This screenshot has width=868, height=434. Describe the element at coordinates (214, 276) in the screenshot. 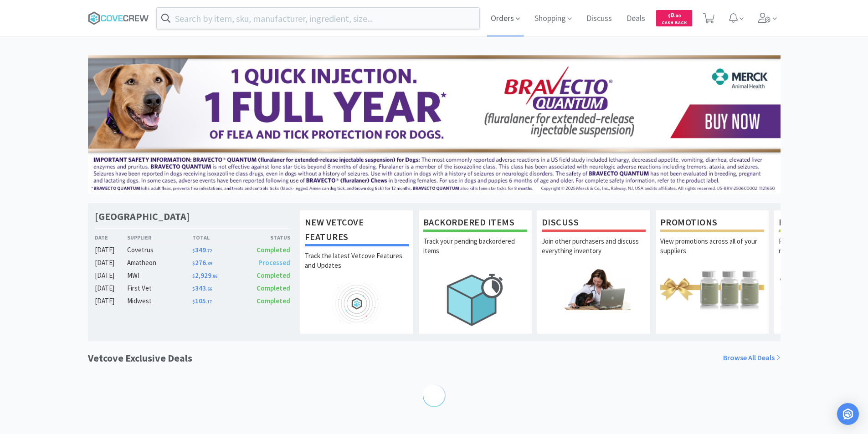

I see `span: . 86` at that location.